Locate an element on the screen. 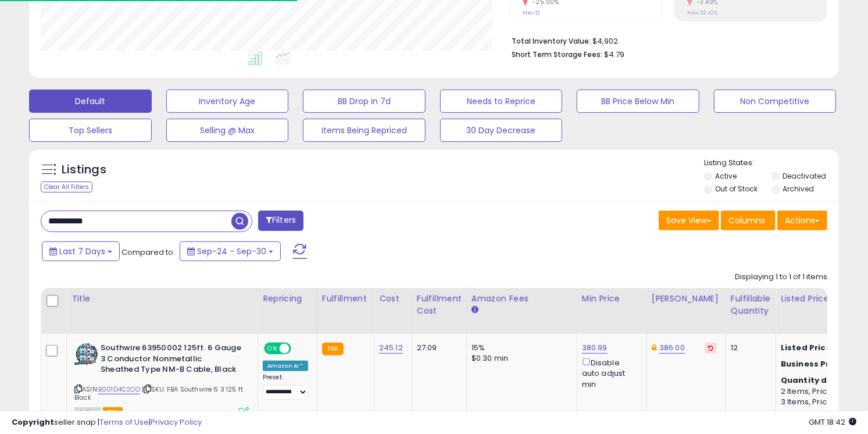 This screenshot has height=434, width=868. button: BB Drop in 7d is located at coordinates (364, 101).